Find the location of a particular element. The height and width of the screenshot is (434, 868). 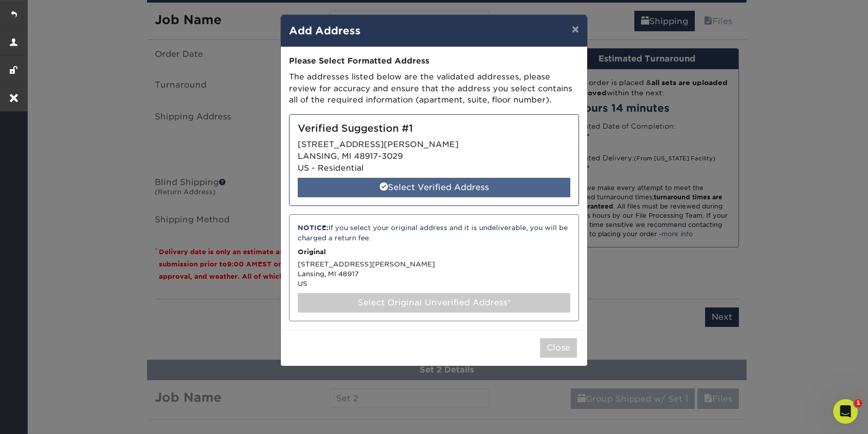

div: Select Original Unverified Address* is located at coordinates (434, 303).